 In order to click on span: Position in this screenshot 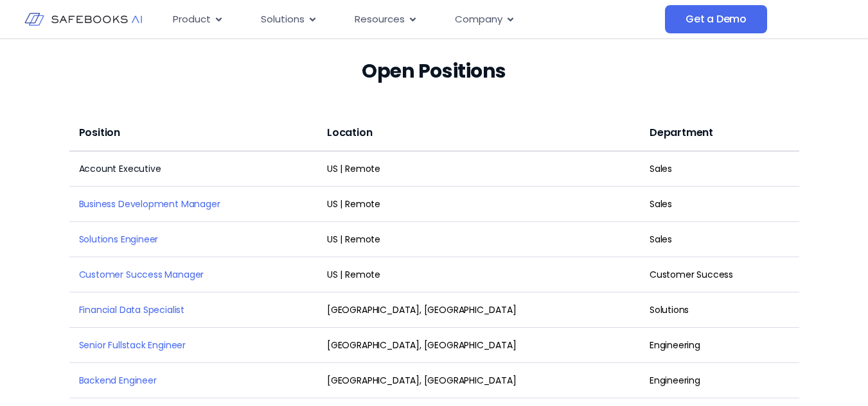, I will do `click(100, 133)`.